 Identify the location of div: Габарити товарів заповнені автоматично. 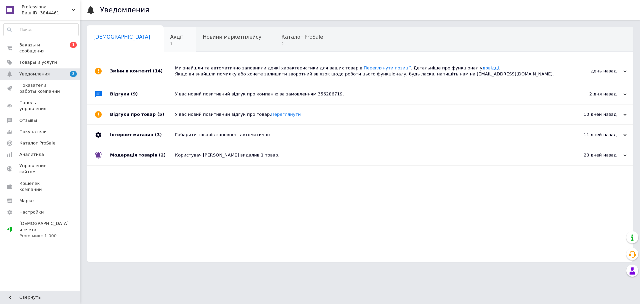
(367, 135).